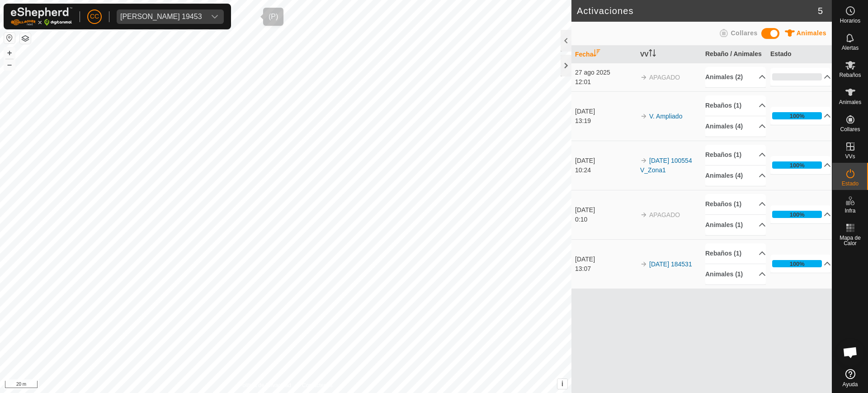 The height and width of the screenshot is (393, 868). What do you see at coordinates (735, 77) in the screenshot?
I see `p-accordion-header: Animales (2)` at bounding box center [735, 77].